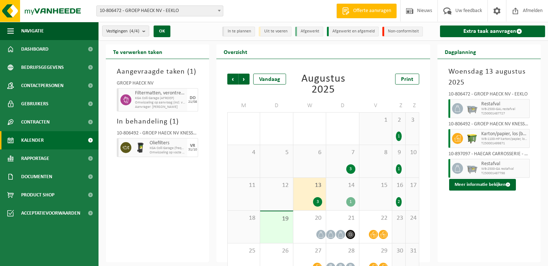  Describe the element at coordinates (32, 140) in the screenshot. I see `span: Kalender` at that location.